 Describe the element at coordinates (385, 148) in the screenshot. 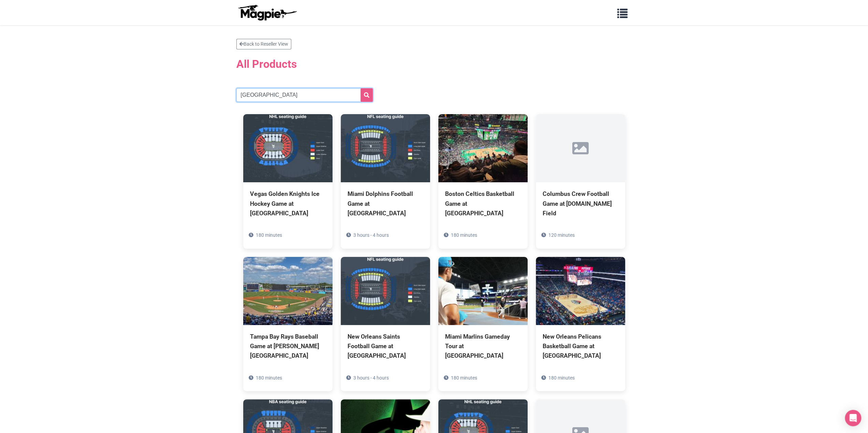

I see `img: Miami Dolphins Football Game at Hard Rock Stadium` at that location.